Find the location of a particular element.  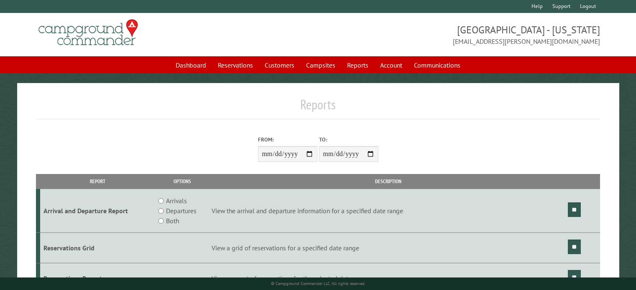

th: Description is located at coordinates (388, 181).